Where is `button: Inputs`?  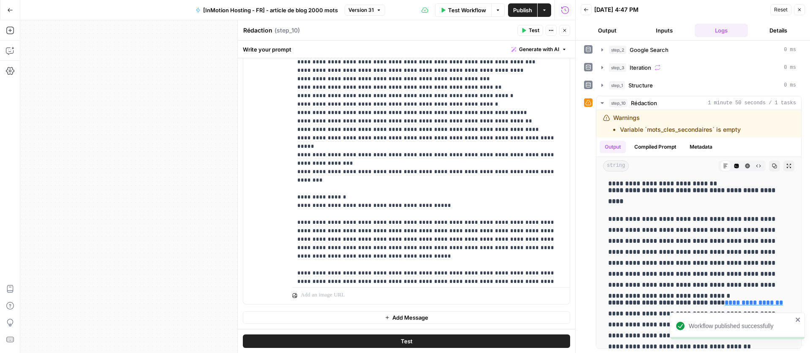 button: Inputs is located at coordinates (664, 30).